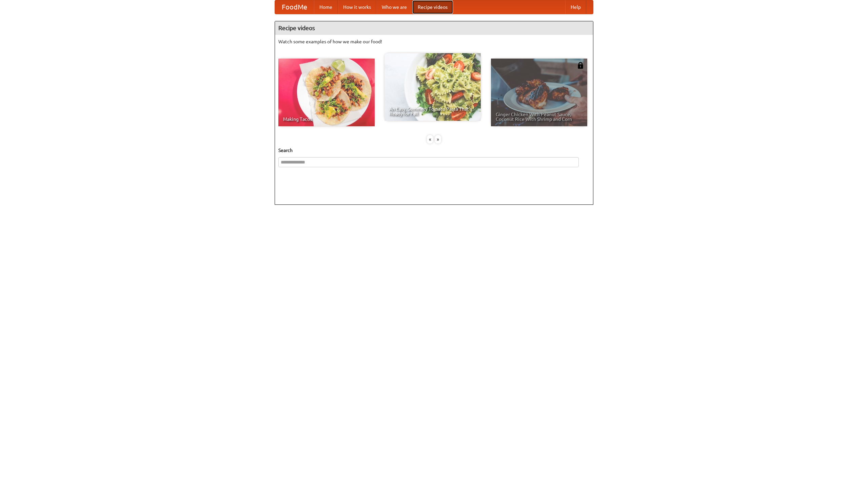 The image size is (868, 479). What do you see at coordinates (433, 7) in the screenshot?
I see `a: Recipe videos` at bounding box center [433, 7].